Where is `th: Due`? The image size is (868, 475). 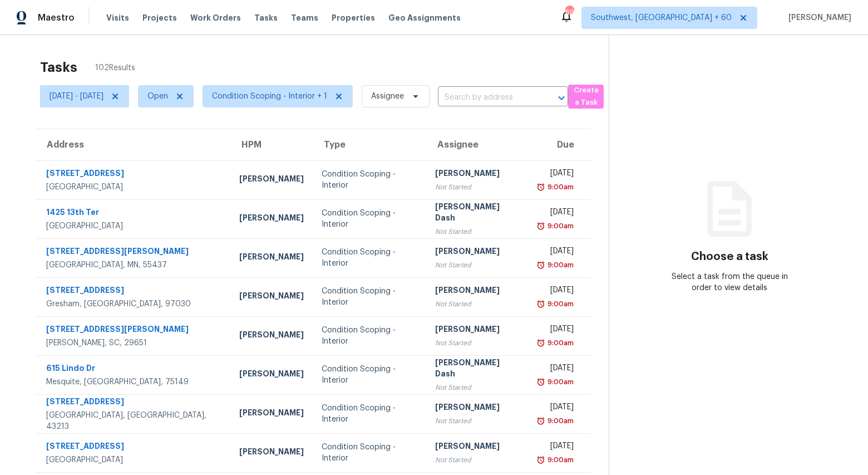
th: Due is located at coordinates (560, 145).